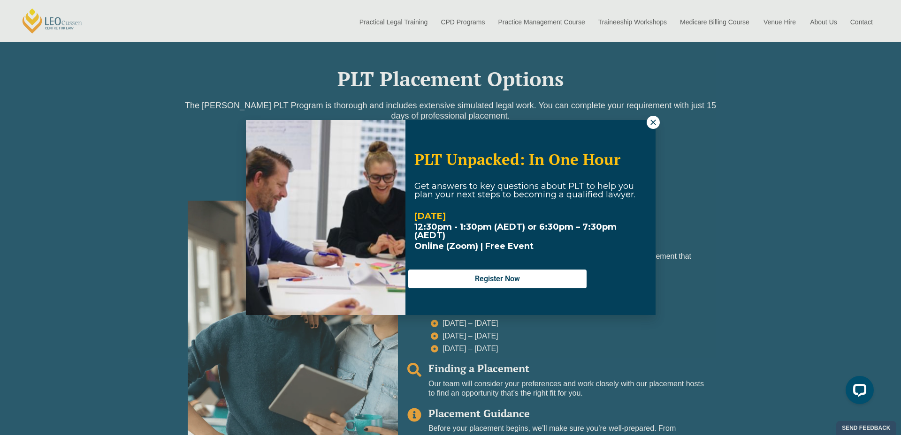 The height and width of the screenshot is (435, 901). I want to click on strong: 12:30pm - 1:30pm (AEDT) or 6:30pm – 7:30pm (AEDT), so click(515, 231).